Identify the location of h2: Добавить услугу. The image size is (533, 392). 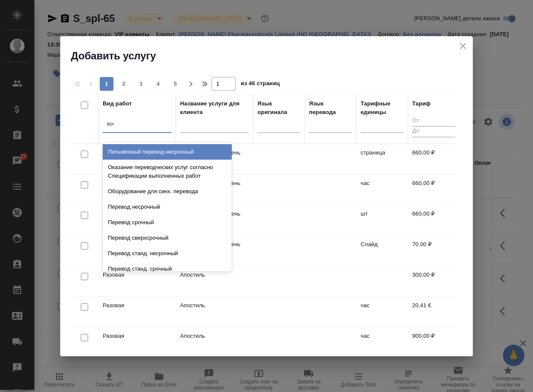
(272, 56).